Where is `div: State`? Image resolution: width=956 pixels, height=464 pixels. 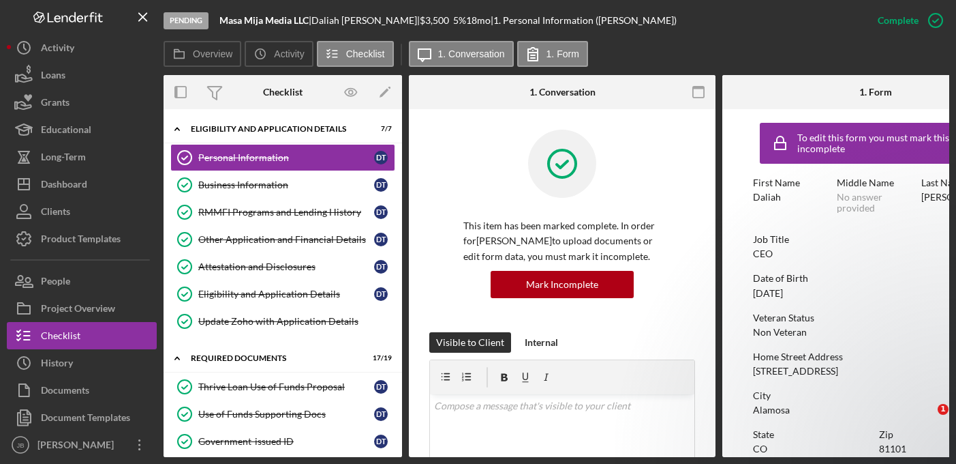
div: State is located at coordinates (813, 434).